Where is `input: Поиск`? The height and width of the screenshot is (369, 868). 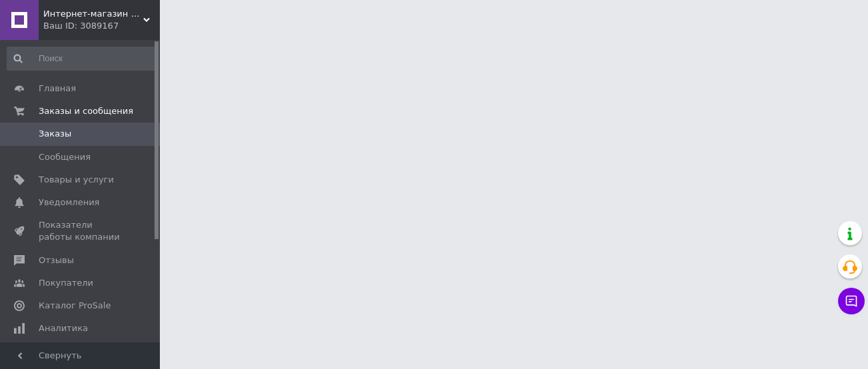
input: Поиск is located at coordinates (81, 59).